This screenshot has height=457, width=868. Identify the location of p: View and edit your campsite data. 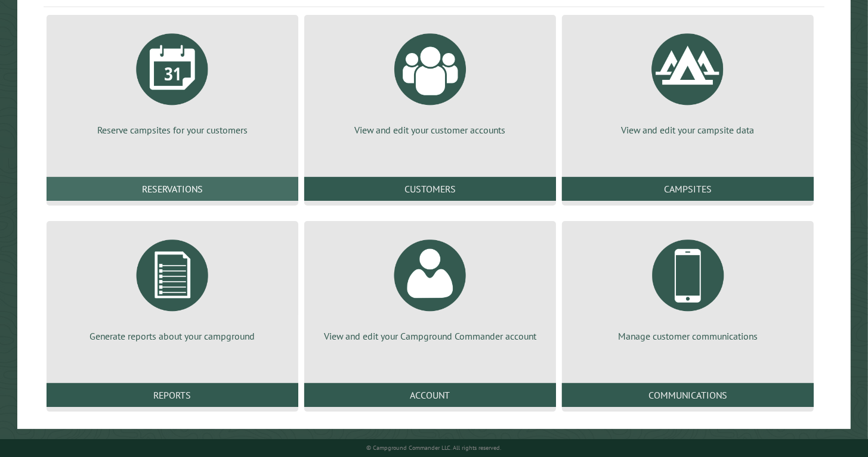
(688, 130).